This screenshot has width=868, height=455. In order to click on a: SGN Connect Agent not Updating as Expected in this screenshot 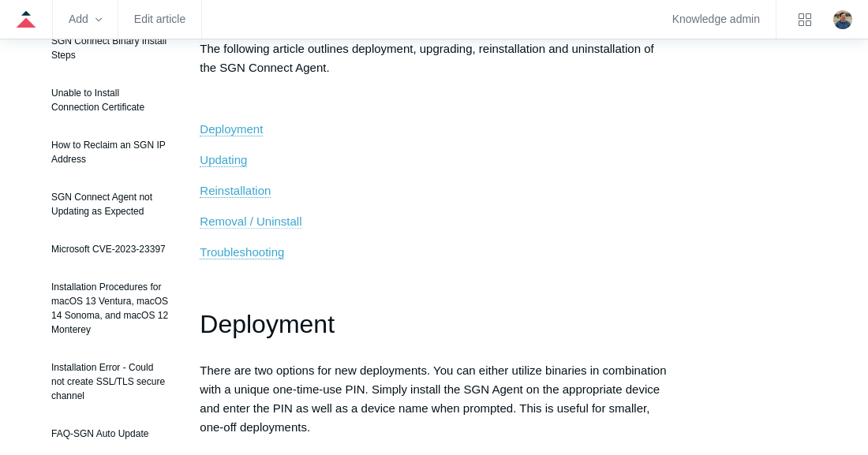, I will do `click(110, 204)`.